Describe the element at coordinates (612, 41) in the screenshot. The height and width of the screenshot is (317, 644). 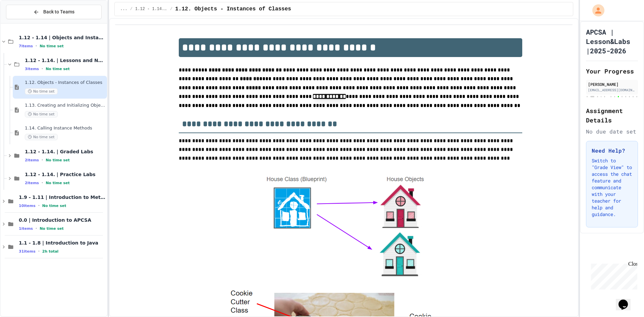
I see `h1: APCSA | Lesson&Labs |2025-2026` at that location.